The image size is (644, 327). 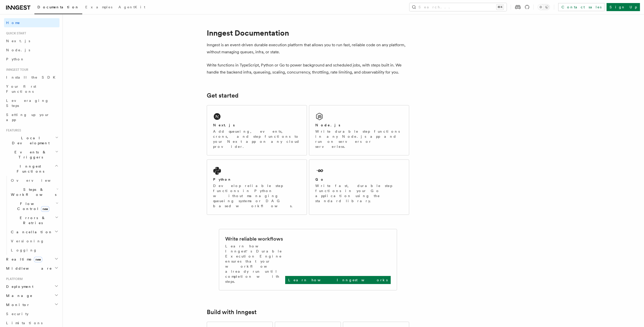 I want to click on span: Limitations, so click(x=24, y=323).